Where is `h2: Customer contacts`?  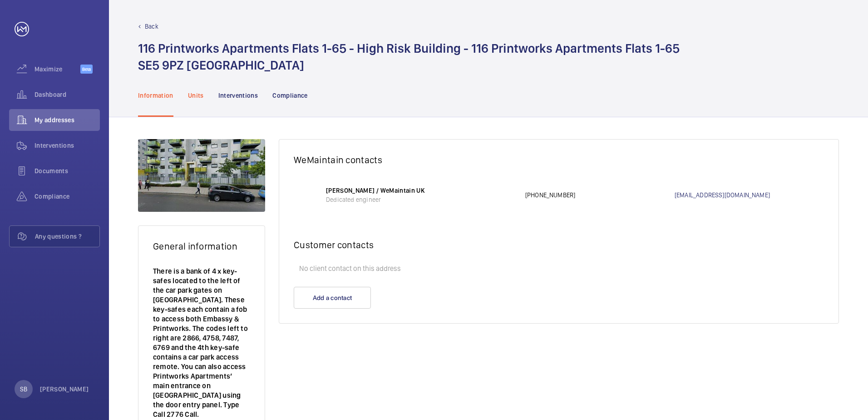
h2: Customer contacts is located at coordinates (559, 244).